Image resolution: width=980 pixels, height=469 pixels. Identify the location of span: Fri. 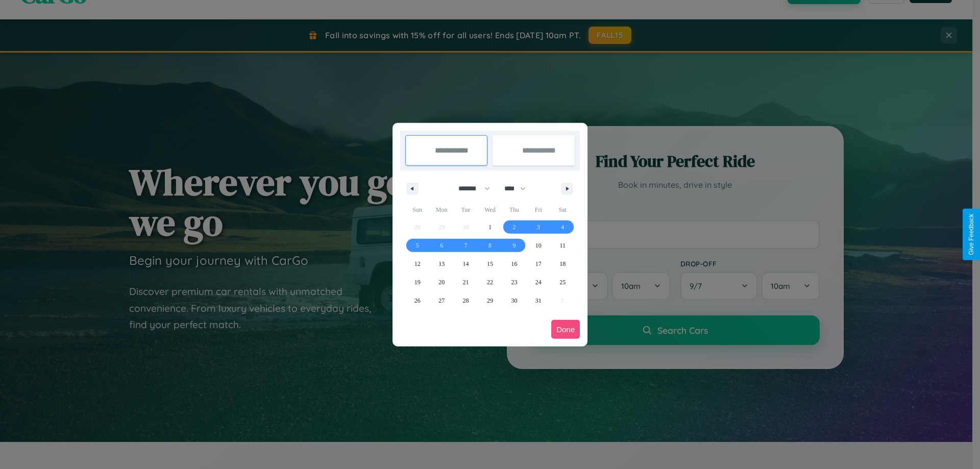
(538, 210).